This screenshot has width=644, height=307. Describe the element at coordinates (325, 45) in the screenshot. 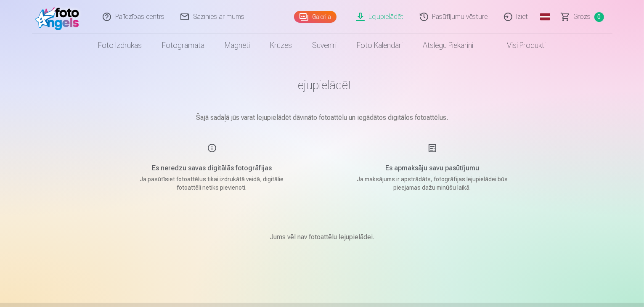

I see `a: Suvenīri` at that location.